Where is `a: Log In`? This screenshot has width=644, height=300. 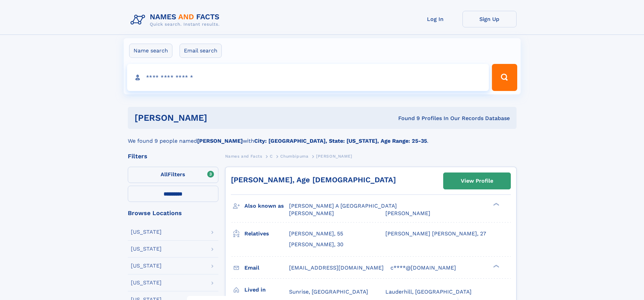
a: Log In is located at coordinates (435, 19).